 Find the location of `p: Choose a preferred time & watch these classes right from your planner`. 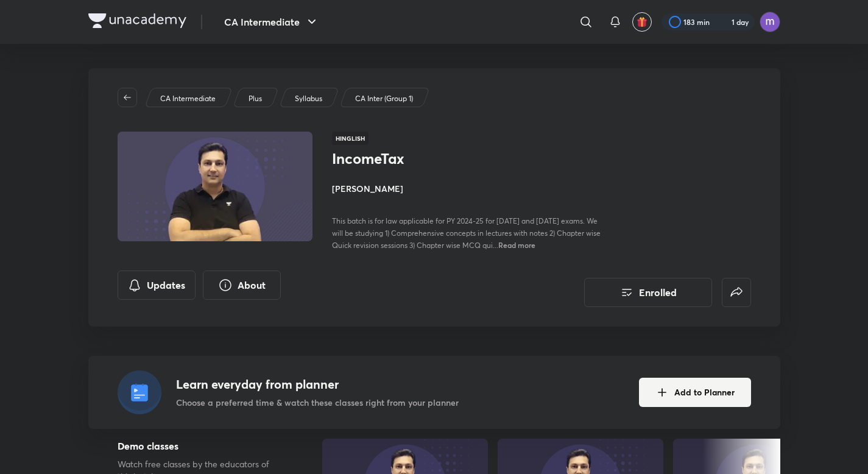

p: Choose a preferred time & watch these classes right from your planner is located at coordinates (317, 402).